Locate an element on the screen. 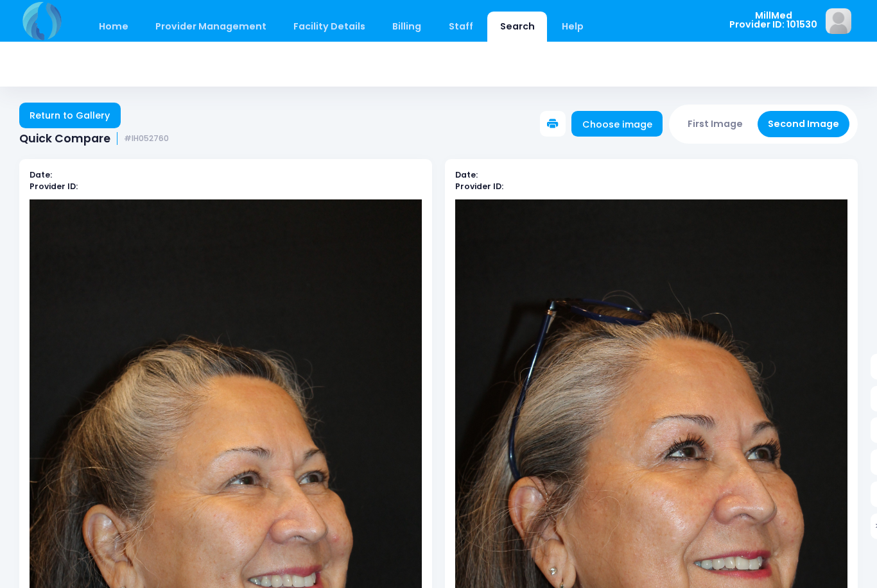 This screenshot has height=588, width=877. a: Help is located at coordinates (573, 26).